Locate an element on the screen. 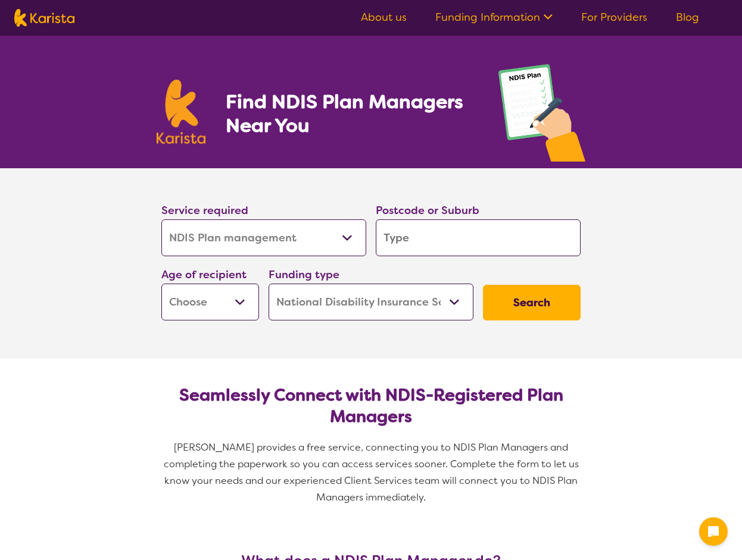 This screenshot has height=560, width=742. label: Postcode or Suburb is located at coordinates (427, 210).